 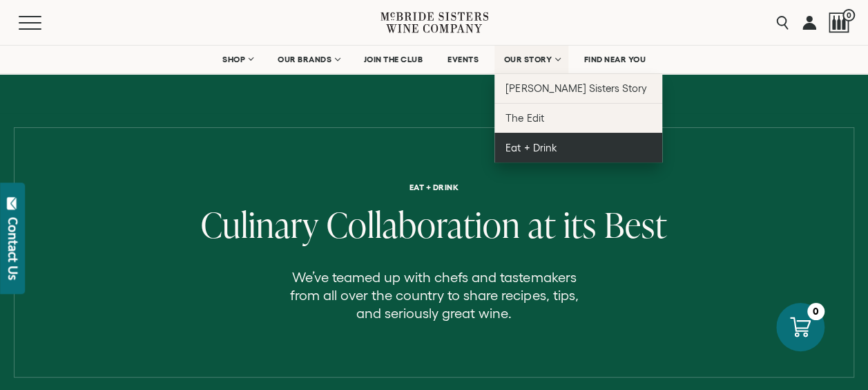 What do you see at coordinates (13, 249) in the screenshot?
I see `div: Contact Us` at bounding box center [13, 249].